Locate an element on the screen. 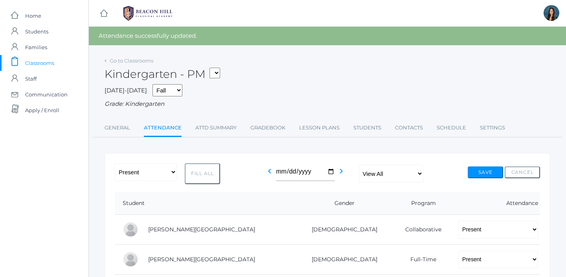 Image resolution: width=566 pixels, height=277 pixels. div: Grade: Kindergarten is located at coordinates (327, 104).